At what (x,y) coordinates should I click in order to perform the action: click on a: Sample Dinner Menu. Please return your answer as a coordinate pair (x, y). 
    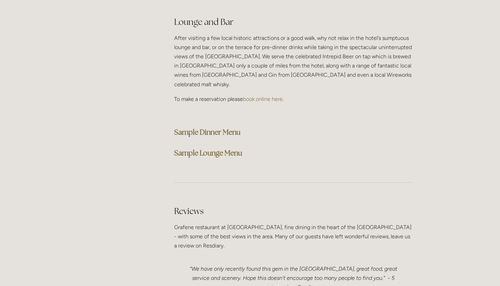
    Looking at the image, I should click on (207, 132).